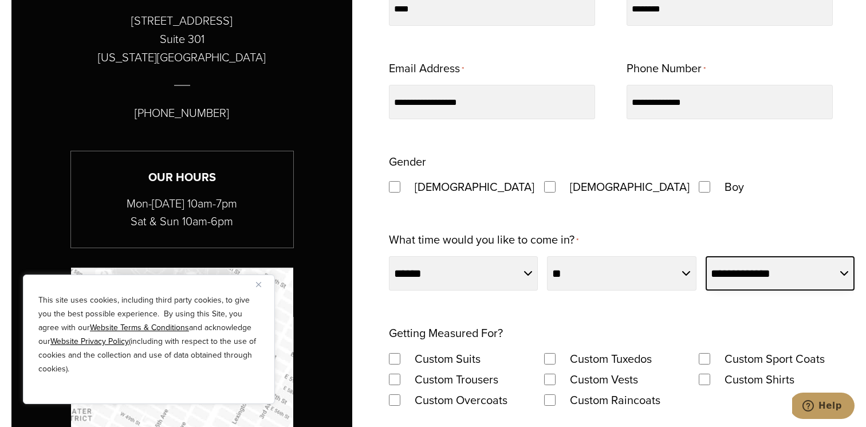  I want to click on button: Close, so click(263, 284).